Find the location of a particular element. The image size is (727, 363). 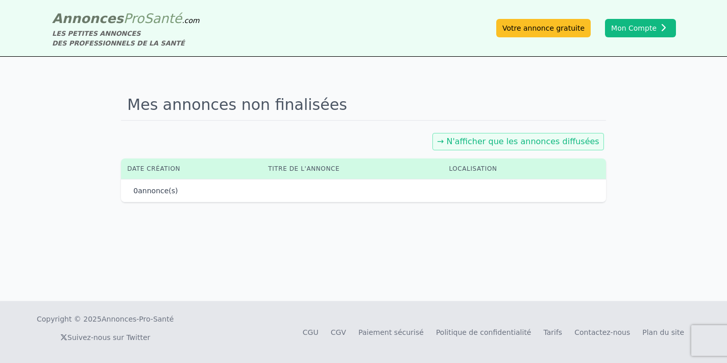

th: Date création is located at coordinates (192, 169).